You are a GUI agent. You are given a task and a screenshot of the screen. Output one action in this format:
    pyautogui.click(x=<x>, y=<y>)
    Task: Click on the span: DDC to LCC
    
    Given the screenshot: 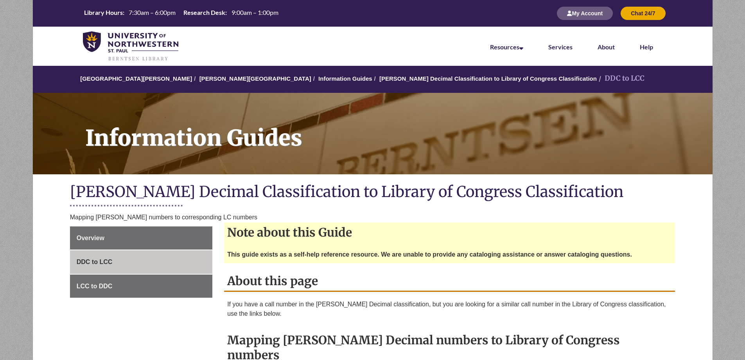 What is the action you would take?
    pyautogui.click(x=95, y=261)
    